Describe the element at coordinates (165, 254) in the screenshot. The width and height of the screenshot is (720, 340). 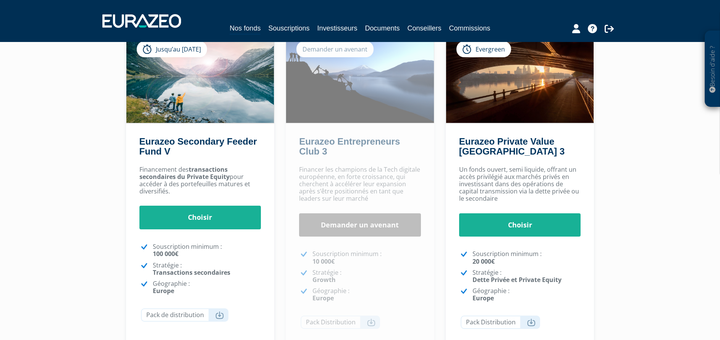
I see `strong: 100 000€` at that location.